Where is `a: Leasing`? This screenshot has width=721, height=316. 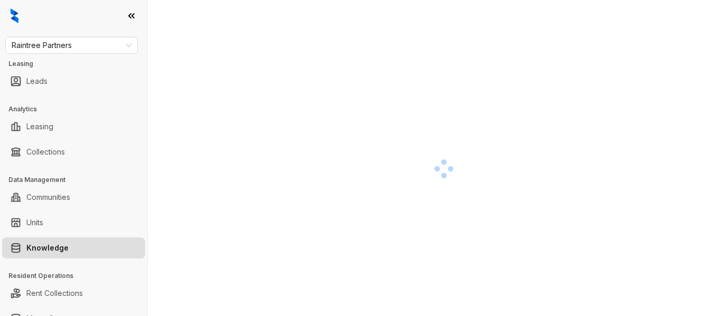 a: Leasing is located at coordinates (40, 127).